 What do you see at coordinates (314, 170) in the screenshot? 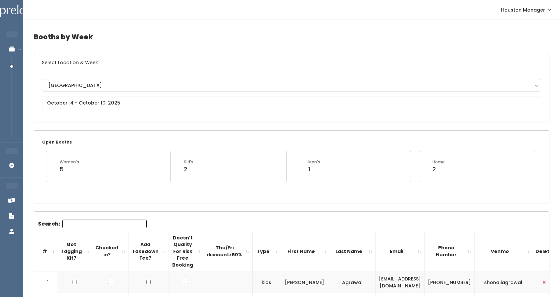
I see `div: 1` at bounding box center [314, 170].